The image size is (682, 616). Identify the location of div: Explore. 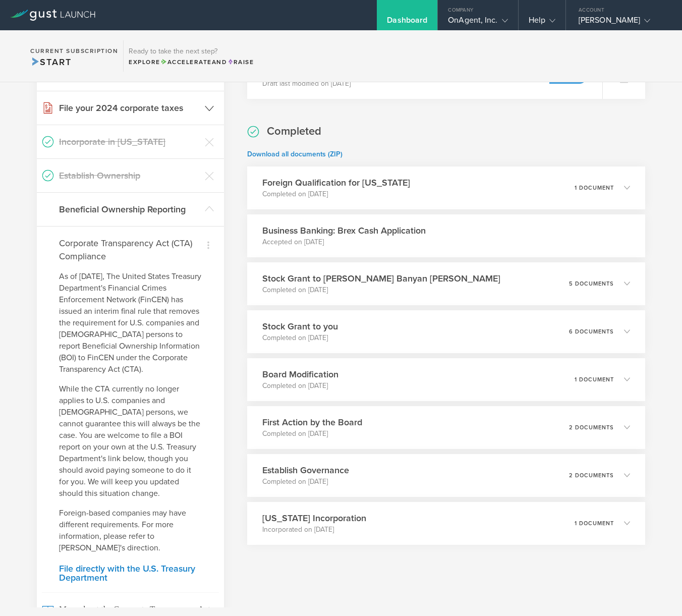
(191, 62).